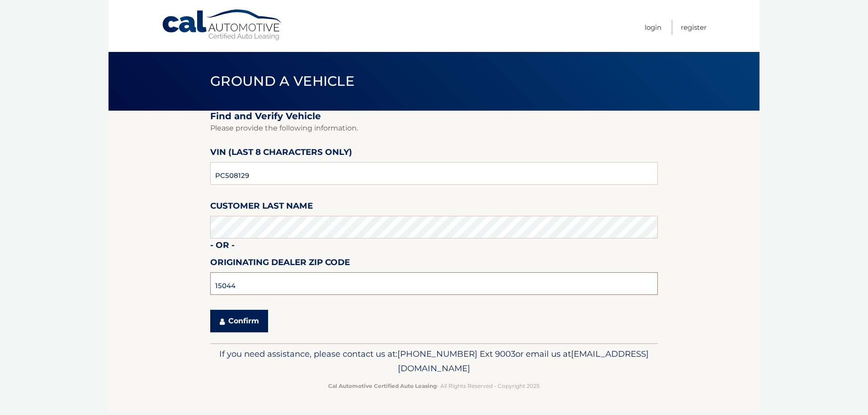 The height and width of the screenshot is (415, 868). I want to click on h2: Find and Verify Vehicle, so click(434, 116).